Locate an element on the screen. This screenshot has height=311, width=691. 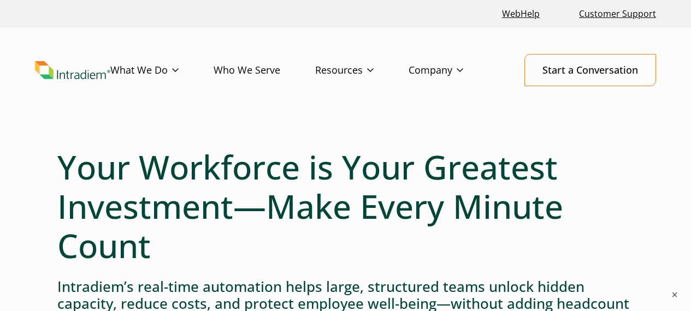
a: Link to homepage of Intradiem is located at coordinates (73, 70).